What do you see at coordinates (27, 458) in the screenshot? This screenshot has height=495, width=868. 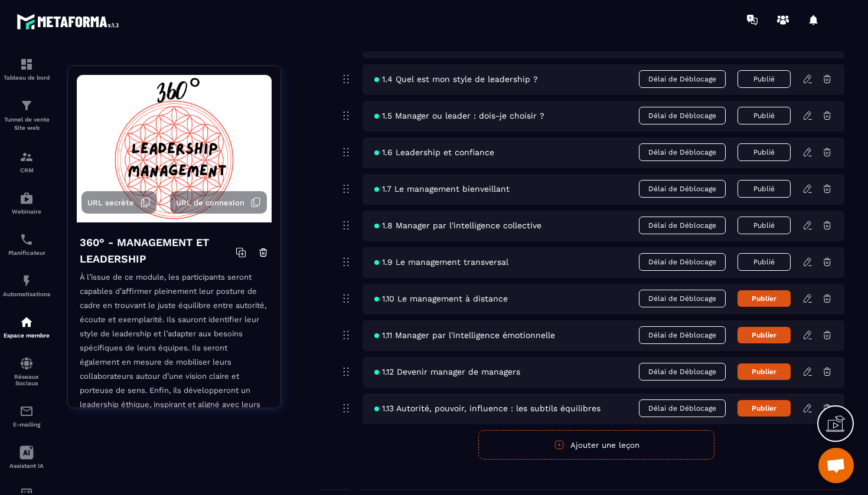 I see `a: Assistant IA` at bounding box center [27, 458].